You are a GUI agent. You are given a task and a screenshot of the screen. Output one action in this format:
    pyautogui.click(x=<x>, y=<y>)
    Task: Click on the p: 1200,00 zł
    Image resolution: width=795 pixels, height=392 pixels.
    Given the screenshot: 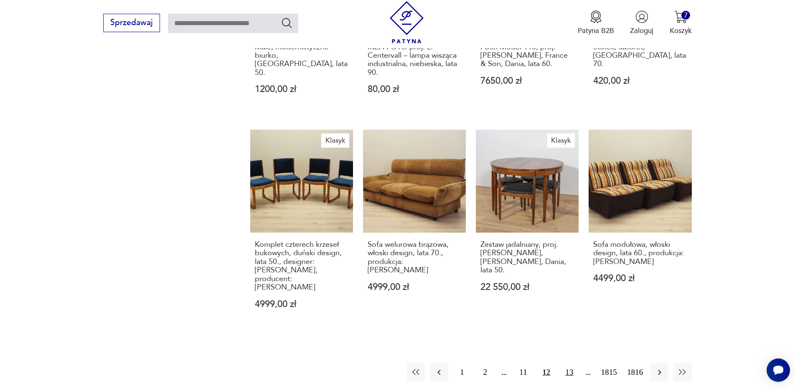 What is the action you would take?
    pyautogui.click(x=302, y=89)
    